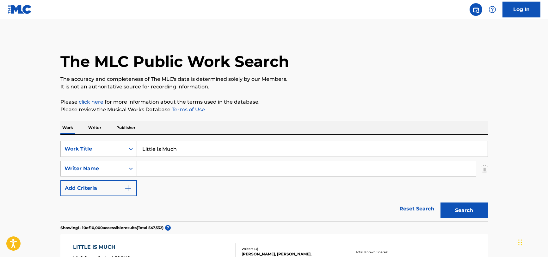 The image size is (548, 257). What do you see at coordinates (126, 127) in the screenshot?
I see `p: Publisher` at bounding box center [126, 127].